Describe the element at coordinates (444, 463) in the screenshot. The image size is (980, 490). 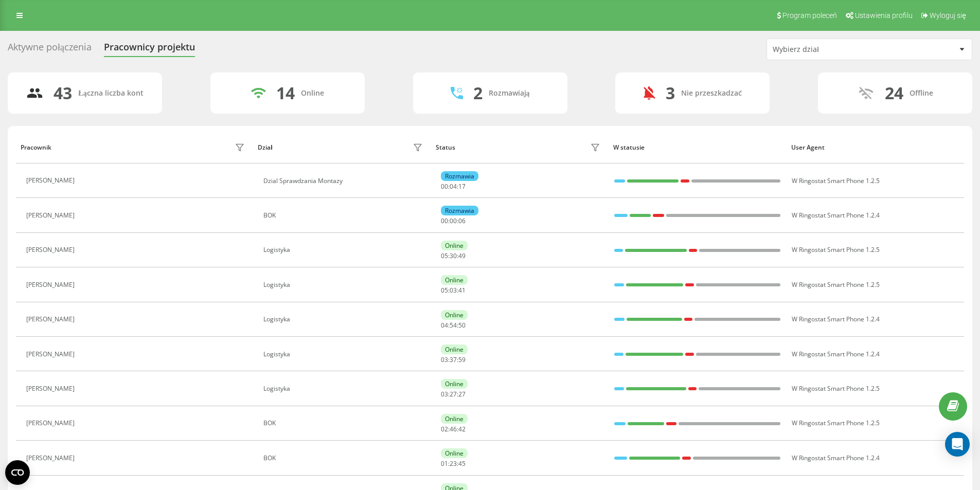
I see `span: 01` at that location.